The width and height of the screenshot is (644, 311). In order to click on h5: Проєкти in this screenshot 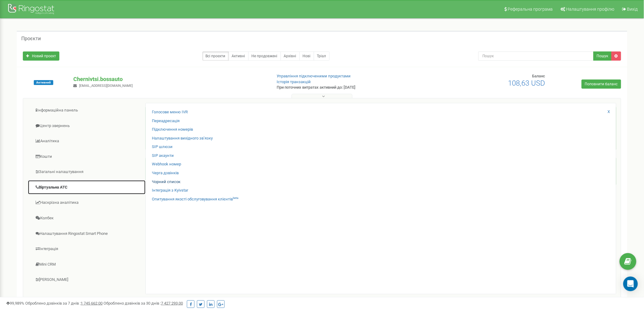, I will do `click(31, 39)`.